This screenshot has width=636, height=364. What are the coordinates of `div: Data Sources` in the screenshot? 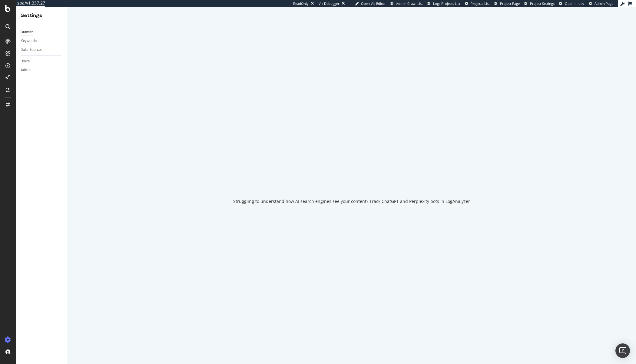 It's located at (32, 50).